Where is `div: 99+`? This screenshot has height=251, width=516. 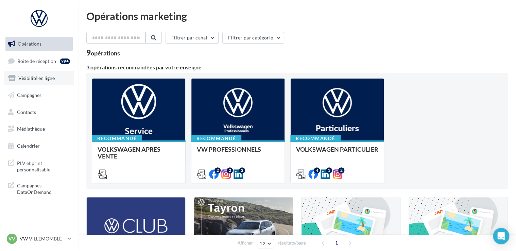
div: 99+ is located at coordinates (65, 61).